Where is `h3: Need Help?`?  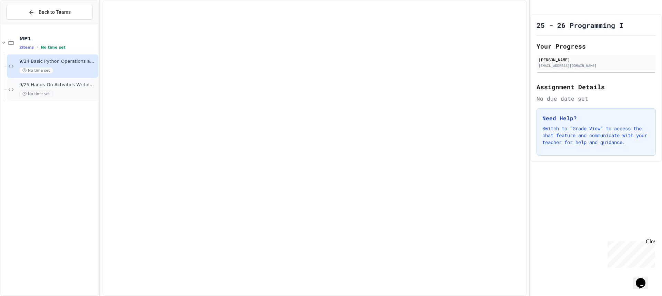
h3: Need Help? is located at coordinates (596, 118).